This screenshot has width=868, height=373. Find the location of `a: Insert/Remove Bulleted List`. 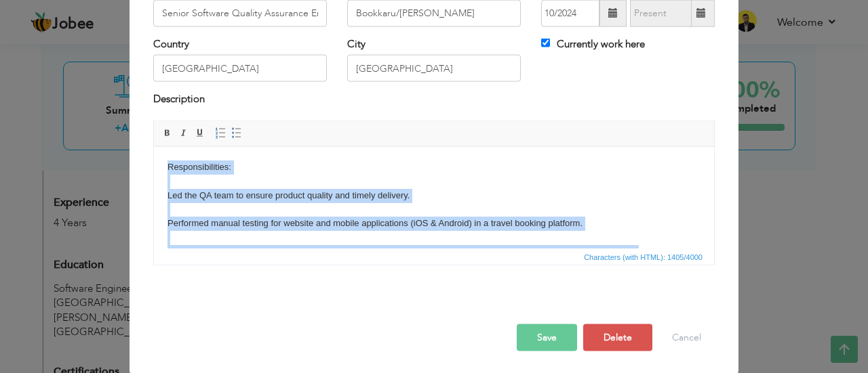

a: Insert/Remove Bulleted List is located at coordinates (237, 133).